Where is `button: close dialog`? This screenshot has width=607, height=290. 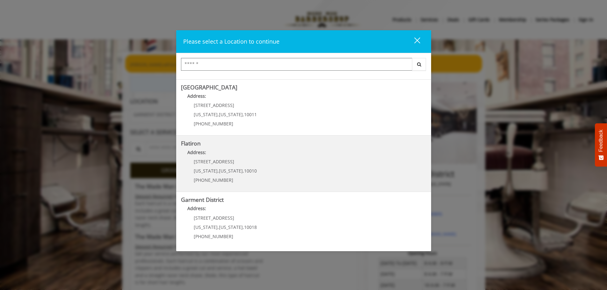
button: close dialog is located at coordinates (414, 41).